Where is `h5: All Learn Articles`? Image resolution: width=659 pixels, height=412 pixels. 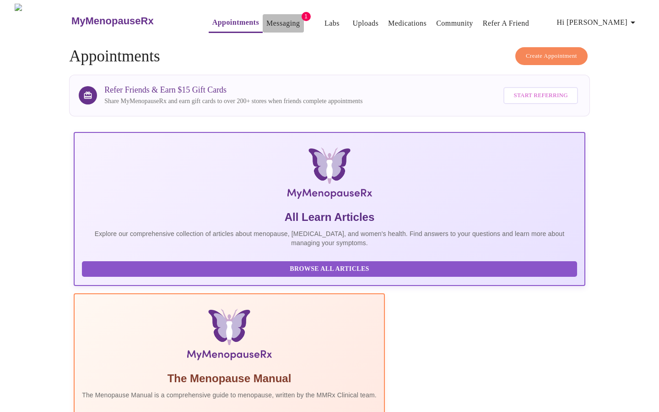
h5: All Learn Articles is located at coordinates (330, 217).